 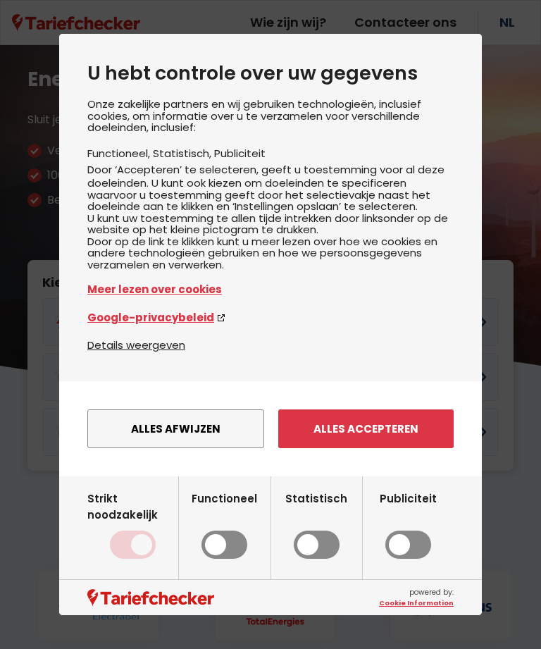 I want to click on li: Statistisch, so click(x=183, y=153).